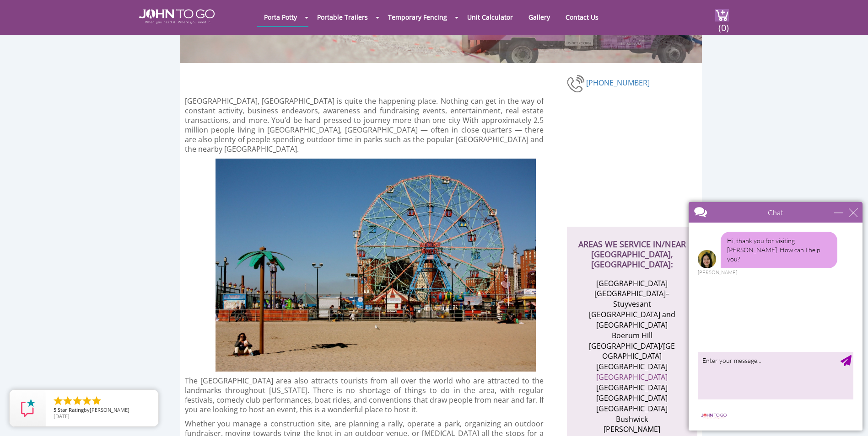 The width and height of the screenshot is (868, 436). Describe the element at coordinates (582, 17) in the screenshot. I see `a: Contact Us` at that location.